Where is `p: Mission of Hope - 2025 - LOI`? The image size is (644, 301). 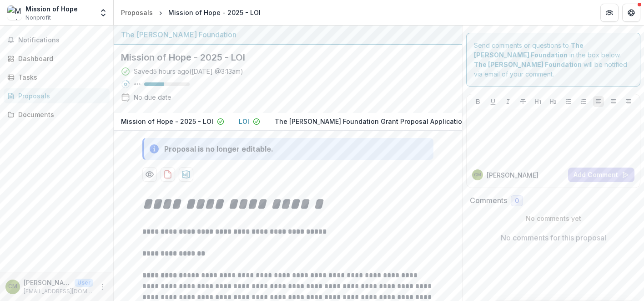
p: Mission of Hope - 2025 - LOI is located at coordinates (167, 121).